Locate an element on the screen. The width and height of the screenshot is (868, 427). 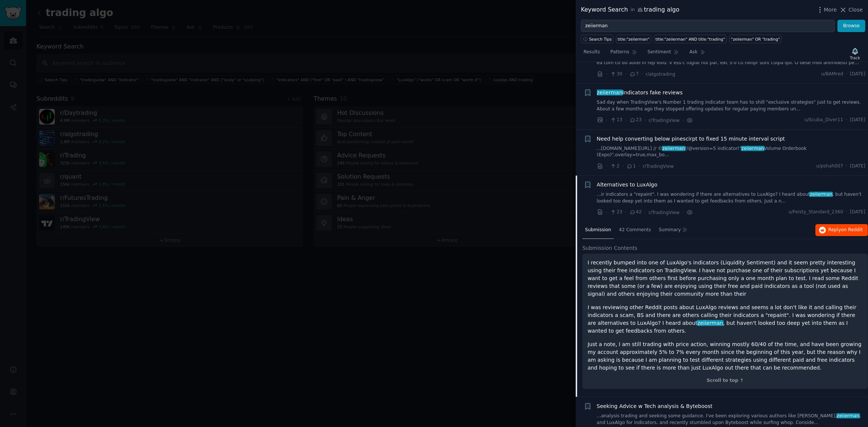
a: title:"zeiierman" is located at coordinates (633, 39).